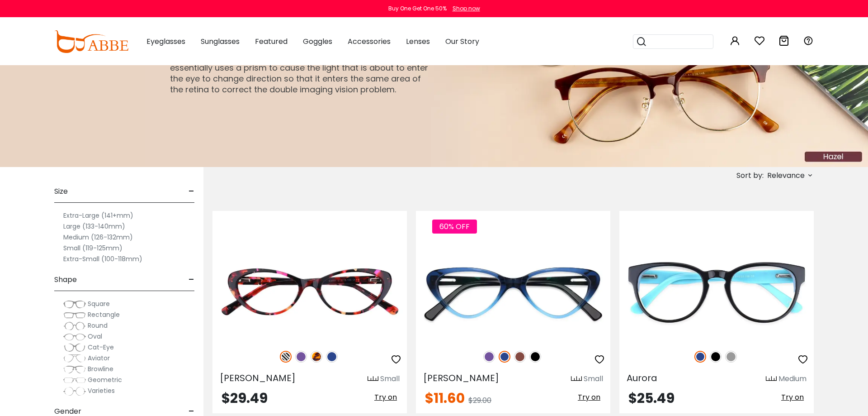  What do you see at coordinates (651, 398) in the screenshot?
I see `span: $25.49` at bounding box center [651, 398].